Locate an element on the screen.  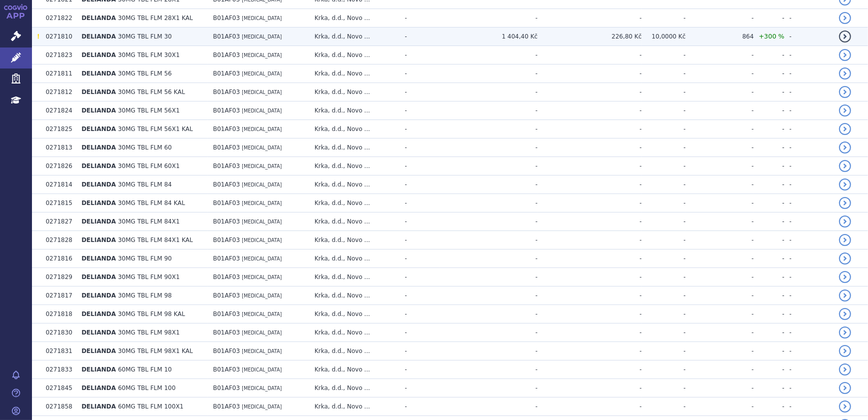
td: 0271833 is located at coordinates (58, 370).